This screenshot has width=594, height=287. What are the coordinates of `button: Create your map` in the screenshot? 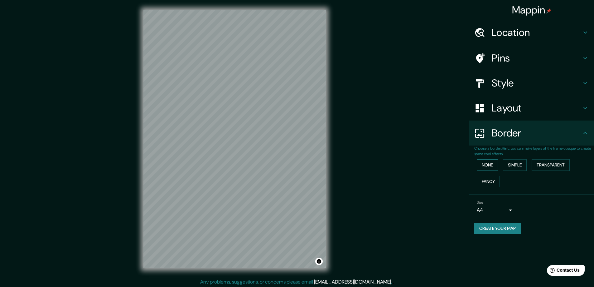 It's located at (497, 228).